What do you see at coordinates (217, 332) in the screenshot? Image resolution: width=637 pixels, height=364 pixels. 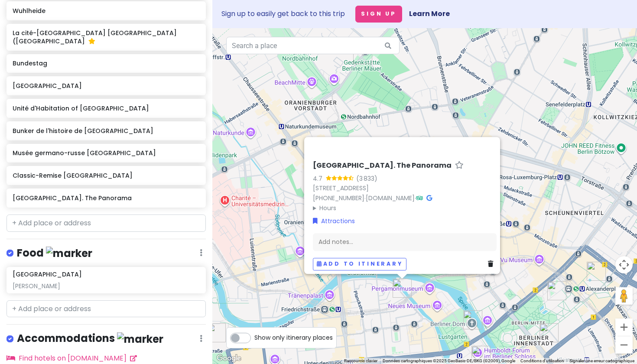 I see `div: Bundestag` at bounding box center [217, 332].